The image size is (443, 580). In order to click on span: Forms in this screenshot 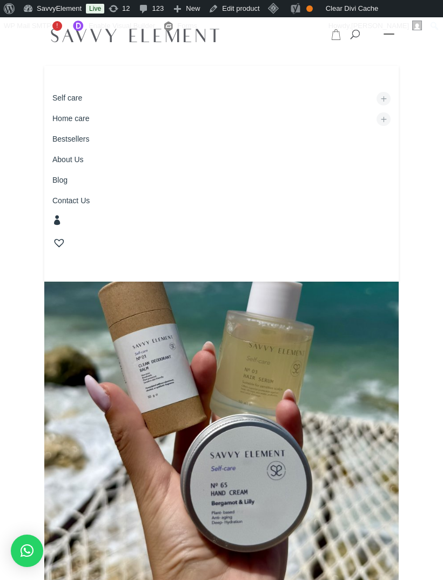, I will do `click(187, 26)`.